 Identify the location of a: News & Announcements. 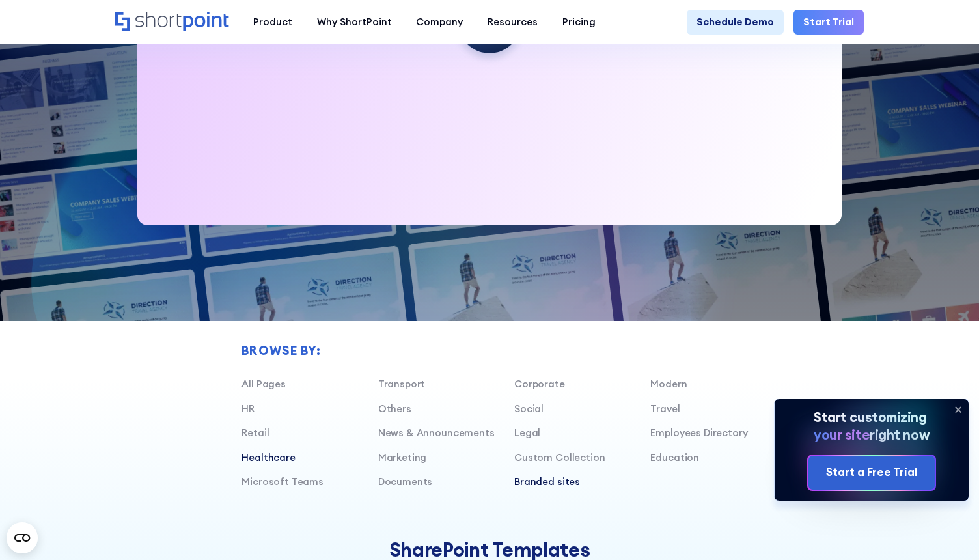
(436, 432).